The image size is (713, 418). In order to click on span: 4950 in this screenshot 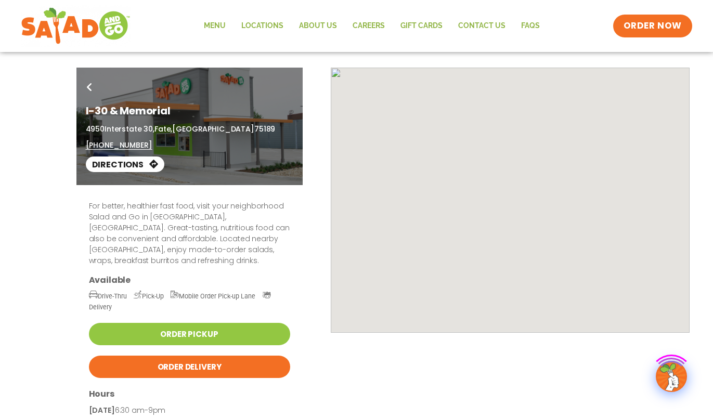, I will do `click(95, 129)`.